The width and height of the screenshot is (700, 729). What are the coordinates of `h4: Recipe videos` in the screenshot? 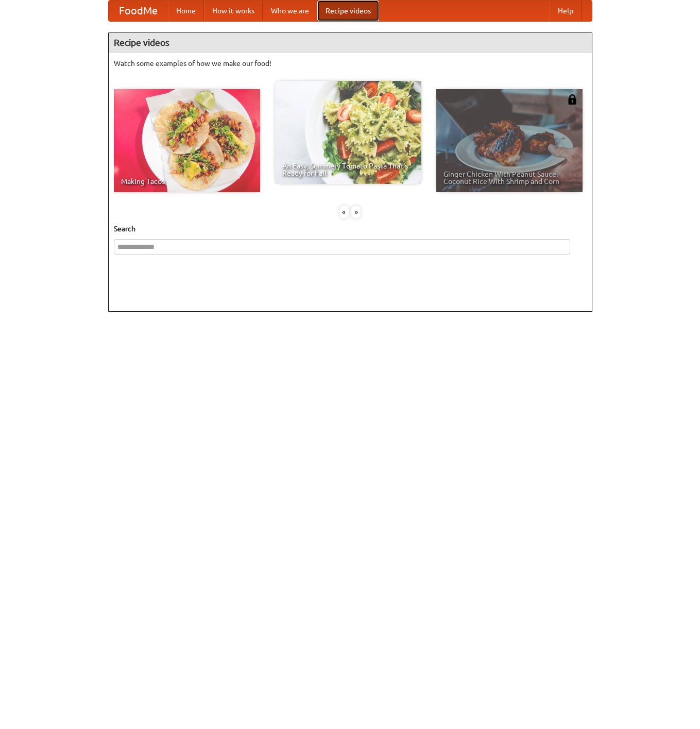 It's located at (350, 42).